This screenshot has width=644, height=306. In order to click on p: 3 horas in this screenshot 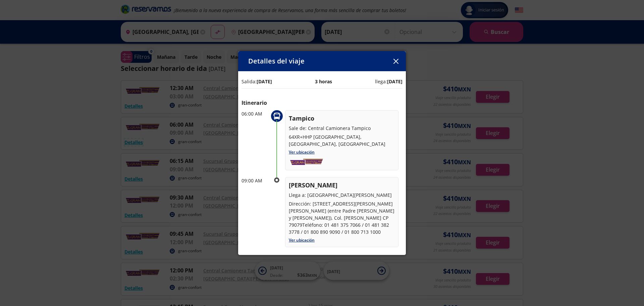, I will do `click(323, 81)`.